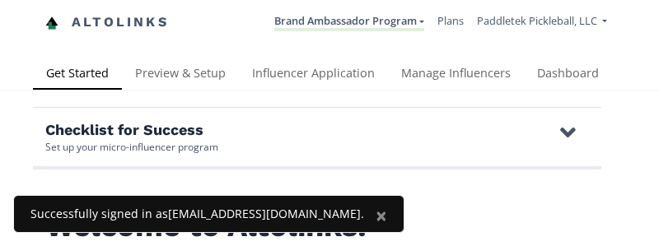  I want to click on a: Altolinks, so click(107, 22).